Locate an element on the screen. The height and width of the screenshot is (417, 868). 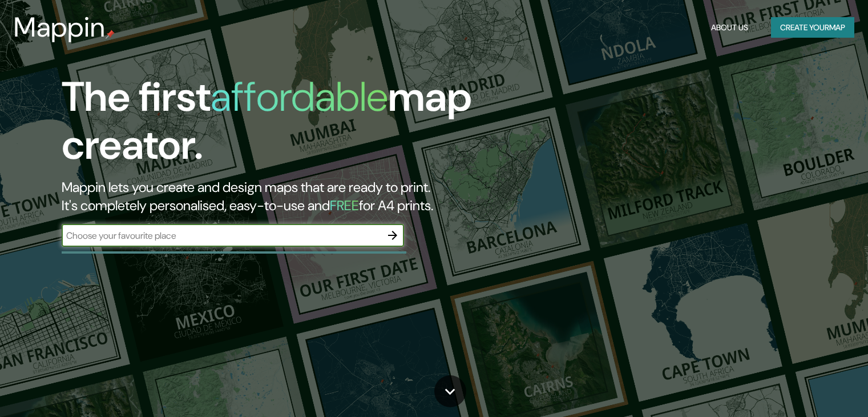
button: Create yourmap is located at coordinates (813, 28).